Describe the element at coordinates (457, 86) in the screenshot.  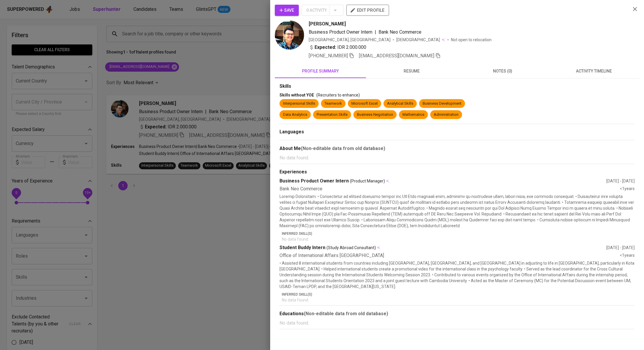
I see `div: Skills` at that location.